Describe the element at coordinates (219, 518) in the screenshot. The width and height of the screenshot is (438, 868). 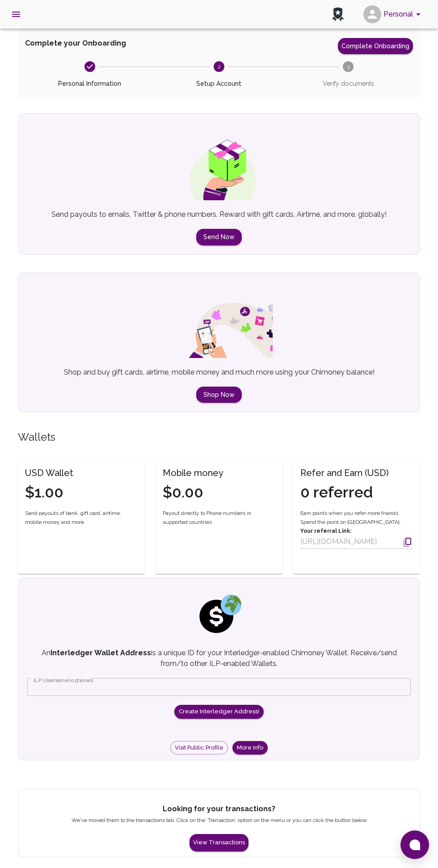
I see `span: Payout directly to Phone numbers in supported countries` at that location.